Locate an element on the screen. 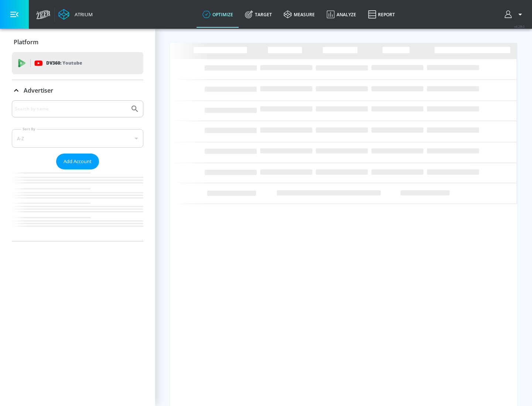 This screenshot has width=532, height=406. div: Platform is located at coordinates (78, 42).